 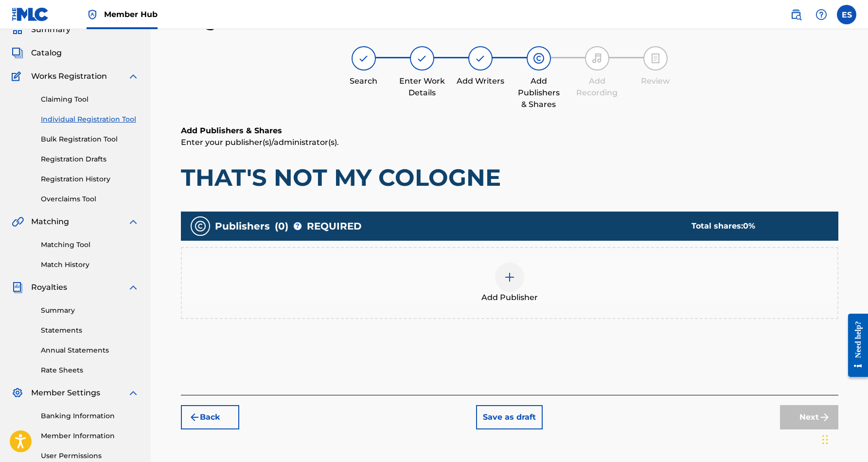 What do you see at coordinates (90, 435) in the screenshot?
I see `a: Member Information` at bounding box center [90, 435].